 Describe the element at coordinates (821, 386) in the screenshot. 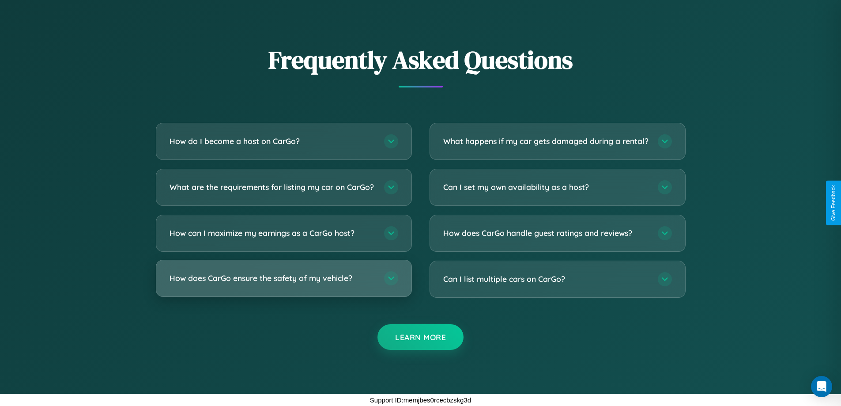

I see `div: Open Intercom Messenger` at that location.